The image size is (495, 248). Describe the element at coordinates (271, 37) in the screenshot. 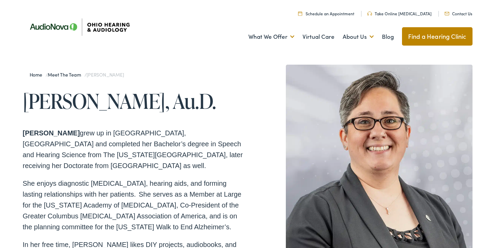

I see `a: What We Offer` at that location.